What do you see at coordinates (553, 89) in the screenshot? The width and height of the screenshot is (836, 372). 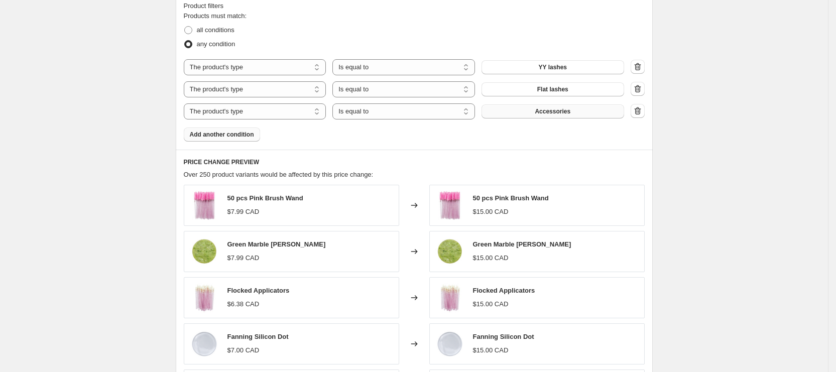 I see `button: Flat lashes` at bounding box center [553, 89].